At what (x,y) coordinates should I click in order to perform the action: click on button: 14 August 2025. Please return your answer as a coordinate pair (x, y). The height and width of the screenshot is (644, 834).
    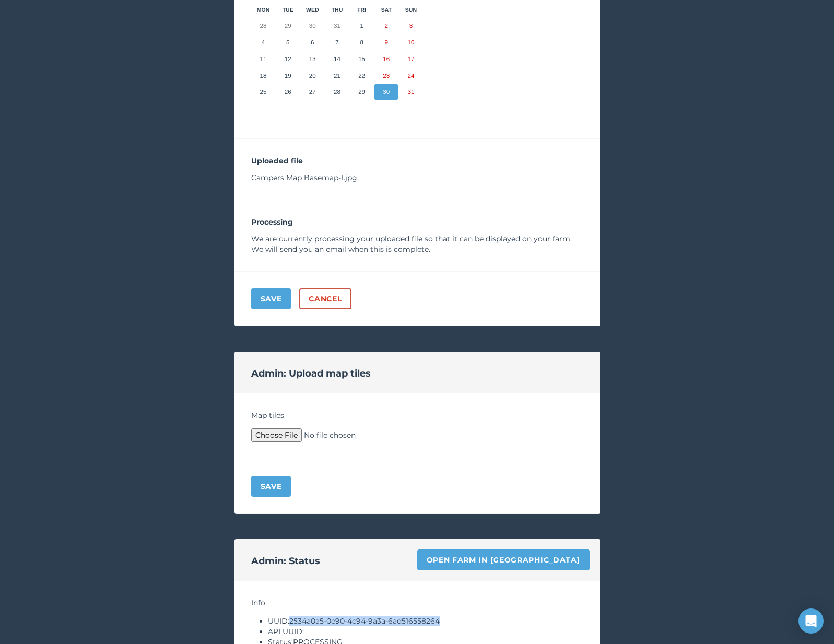
    Looking at the image, I should click on (337, 59).